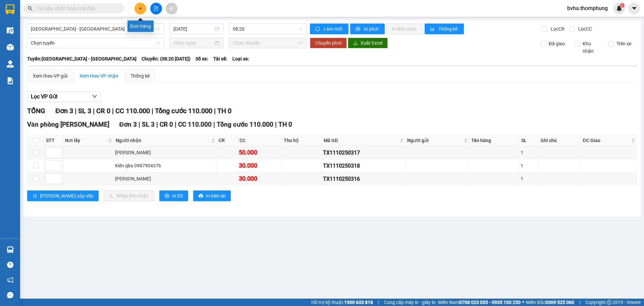 The width and height of the screenshot is (644, 306). What do you see at coordinates (367, 29) in the screenshot?
I see `button: printerIn phơi` at bounding box center [367, 29].